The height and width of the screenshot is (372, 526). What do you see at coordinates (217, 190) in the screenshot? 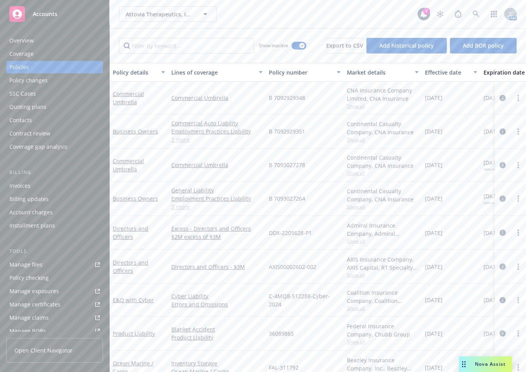
I see `a: General Liability` at bounding box center [217, 190].